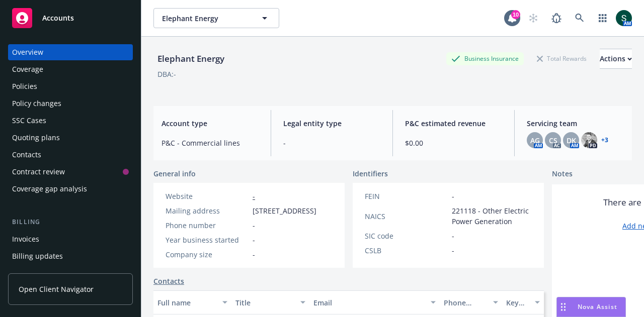 The height and width of the screenshot is (317, 644). What do you see at coordinates (523, 303) in the screenshot?
I see `button: Key contact` at bounding box center [523, 303].